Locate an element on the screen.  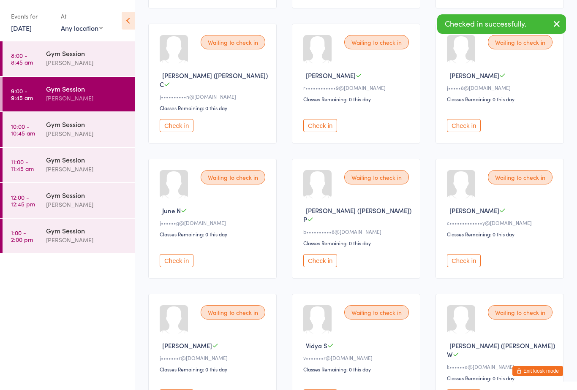
span: Vidya S is located at coordinates (316, 346).